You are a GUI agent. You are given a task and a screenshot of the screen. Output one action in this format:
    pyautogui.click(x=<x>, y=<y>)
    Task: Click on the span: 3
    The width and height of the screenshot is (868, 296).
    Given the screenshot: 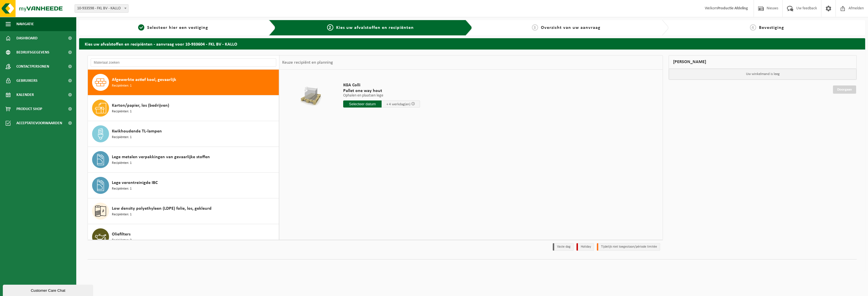 What is the action you would take?
    pyautogui.click(x=535, y=27)
    